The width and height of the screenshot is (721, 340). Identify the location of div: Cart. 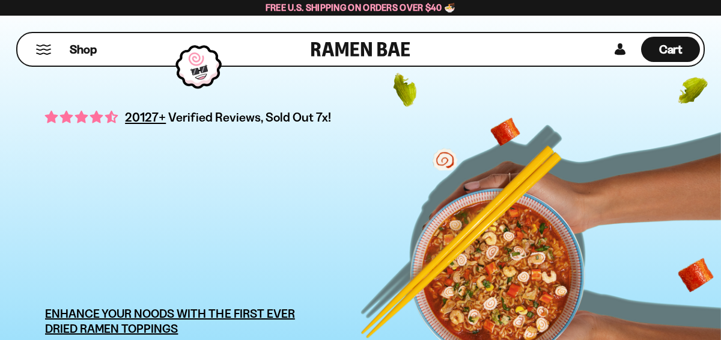
(671, 49).